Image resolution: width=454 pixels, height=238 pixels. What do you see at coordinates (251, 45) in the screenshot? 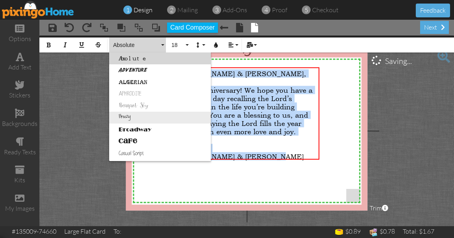
I see `button: Mail Merge` at bounding box center [251, 45].